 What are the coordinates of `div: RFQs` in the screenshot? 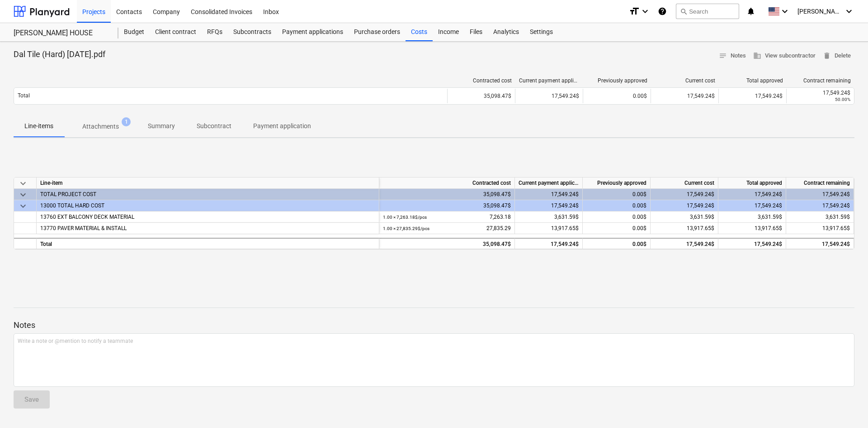 It's located at (214, 32).